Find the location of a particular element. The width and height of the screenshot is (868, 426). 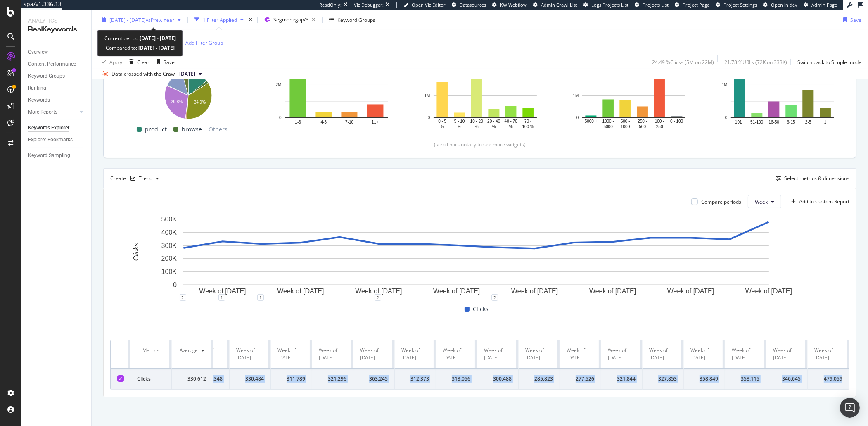

text: 4-6 is located at coordinates (323, 122).